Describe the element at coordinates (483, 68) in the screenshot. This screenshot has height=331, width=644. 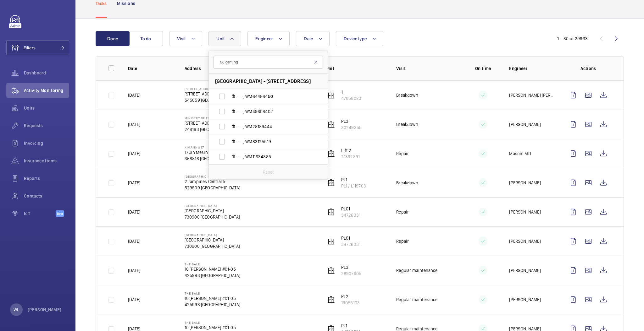
I see `p: On time` at that location.